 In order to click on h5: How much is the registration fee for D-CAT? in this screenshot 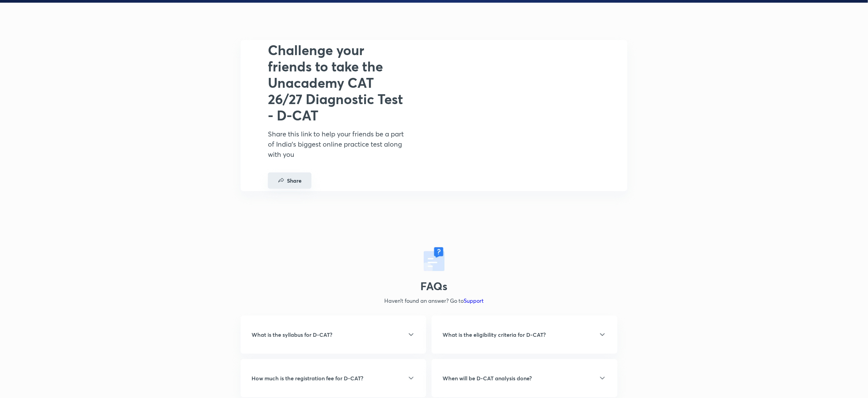, I will do `click(308, 379)`.